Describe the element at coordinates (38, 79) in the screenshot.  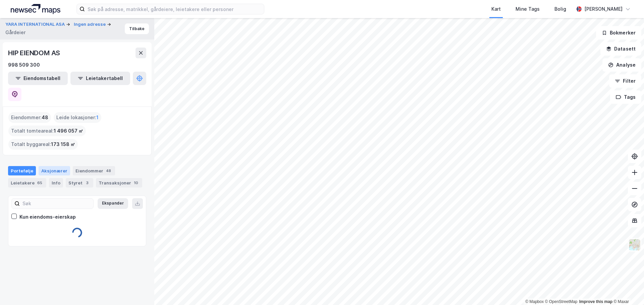
I see `button: Eiendomstabell` at that location.